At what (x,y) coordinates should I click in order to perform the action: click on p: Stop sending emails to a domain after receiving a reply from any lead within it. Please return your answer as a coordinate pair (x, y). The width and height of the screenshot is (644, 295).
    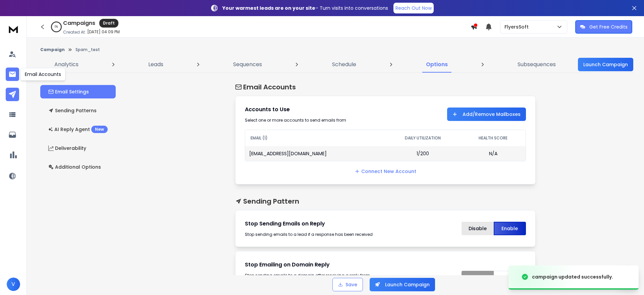
    Looking at the image, I should click on (312, 283).